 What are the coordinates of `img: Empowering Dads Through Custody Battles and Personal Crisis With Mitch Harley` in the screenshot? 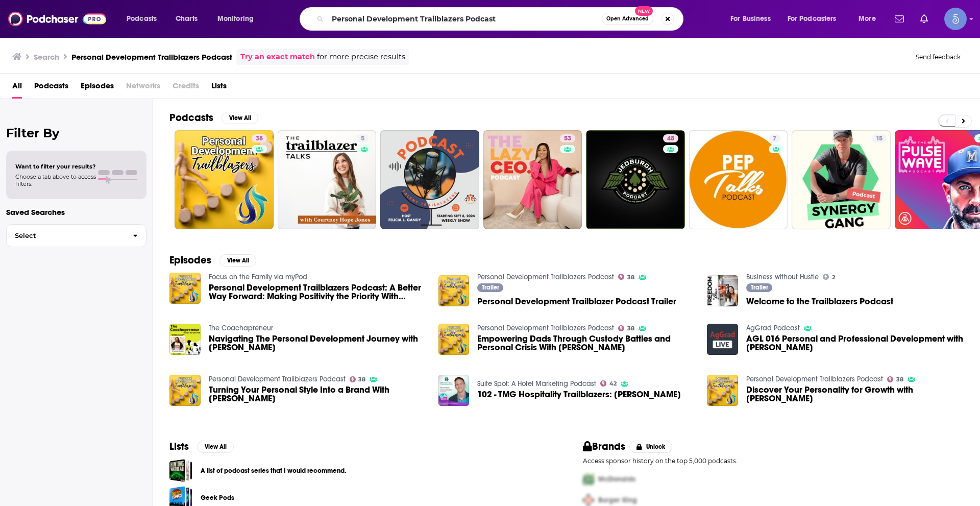 It's located at (454, 339).